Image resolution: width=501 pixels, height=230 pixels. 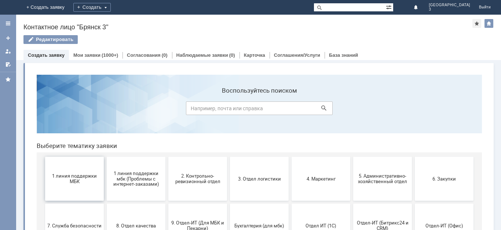 What do you see at coordinates (229, 110) in the screenshot?
I see `span: 3. Отдел логистики` at bounding box center [229, 110].